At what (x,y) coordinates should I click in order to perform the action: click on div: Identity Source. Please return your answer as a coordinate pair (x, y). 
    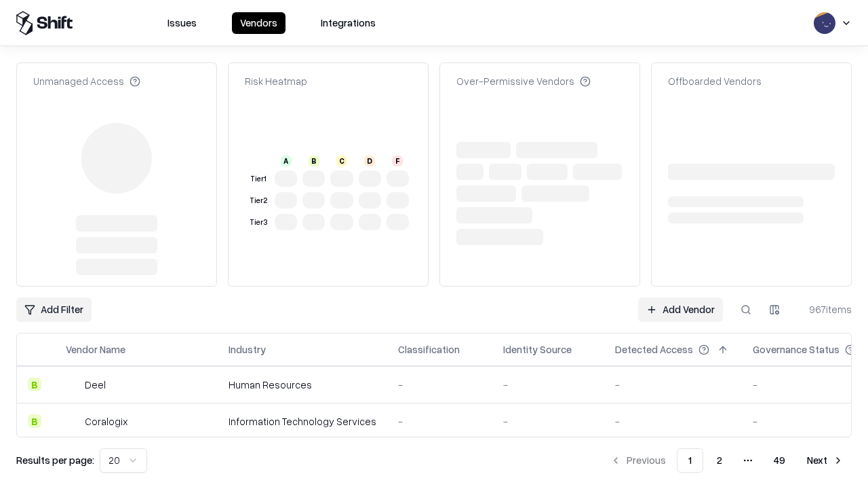
    Looking at the image, I should click on (537, 349).